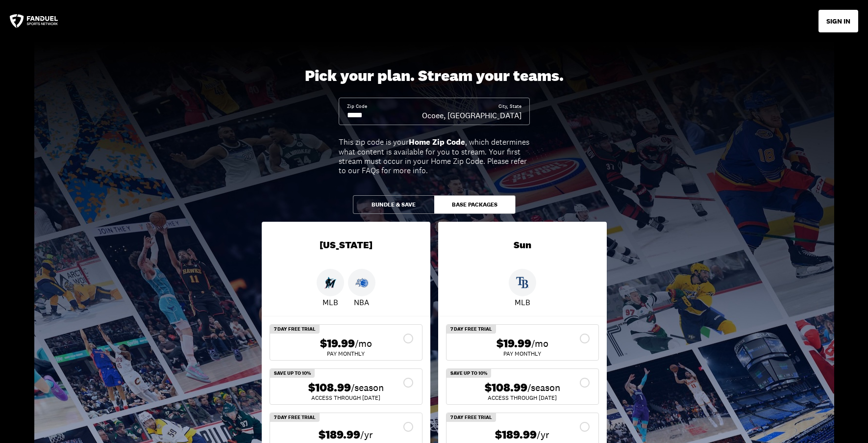 The width and height of the screenshot is (868, 443). Describe the element at coordinates (838, 21) in the screenshot. I see `button: SIGN IN` at that location.